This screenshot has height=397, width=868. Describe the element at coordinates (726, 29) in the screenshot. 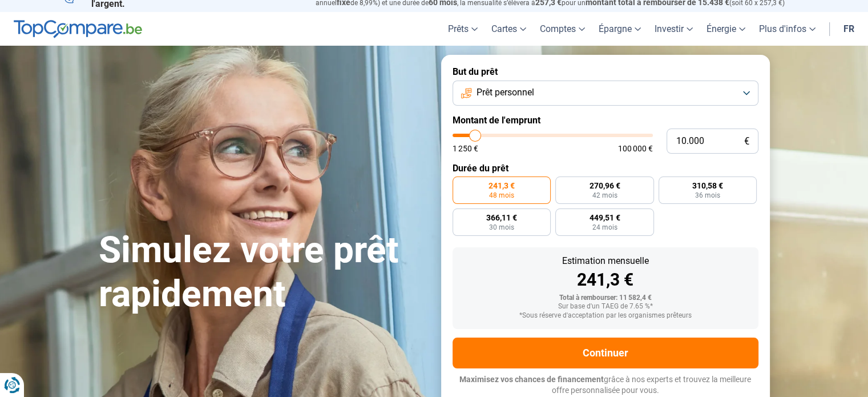

I see `a: Énergie` at that location.